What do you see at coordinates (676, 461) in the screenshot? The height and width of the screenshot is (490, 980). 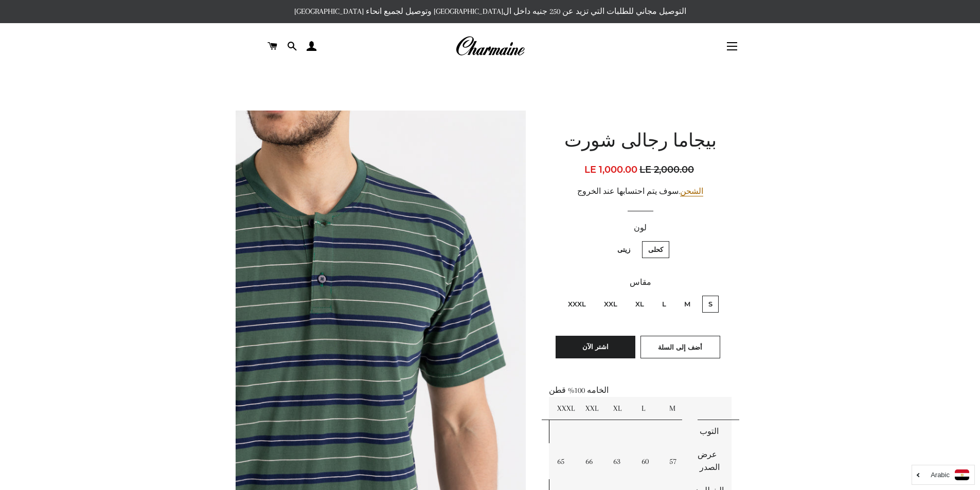 I see `td: 57` at bounding box center [676, 461].